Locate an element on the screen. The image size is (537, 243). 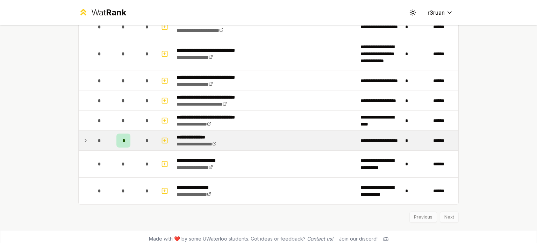
a: Contact us! is located at coordinates (320, 239).